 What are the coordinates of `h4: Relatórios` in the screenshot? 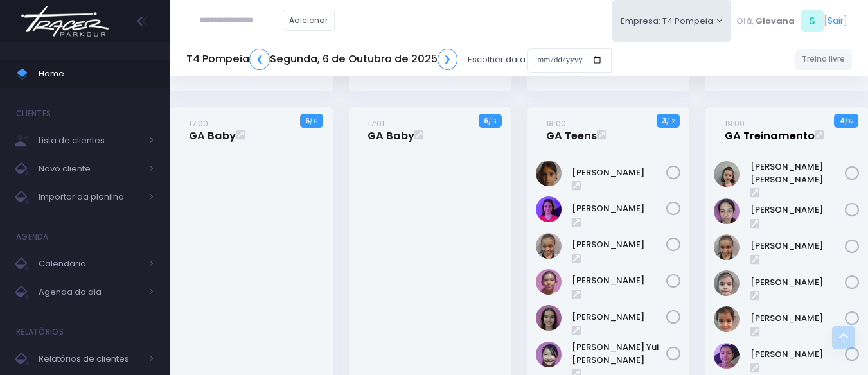 It's located at (40, 332).